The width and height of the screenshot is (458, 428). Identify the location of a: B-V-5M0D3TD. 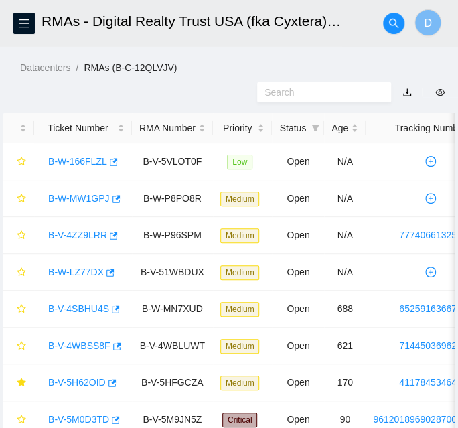
(78, 419).